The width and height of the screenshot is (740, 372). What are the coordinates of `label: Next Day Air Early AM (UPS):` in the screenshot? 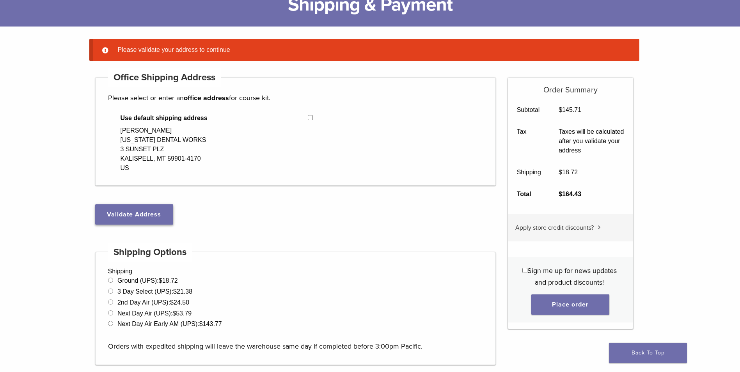 It's located at (170, 324).